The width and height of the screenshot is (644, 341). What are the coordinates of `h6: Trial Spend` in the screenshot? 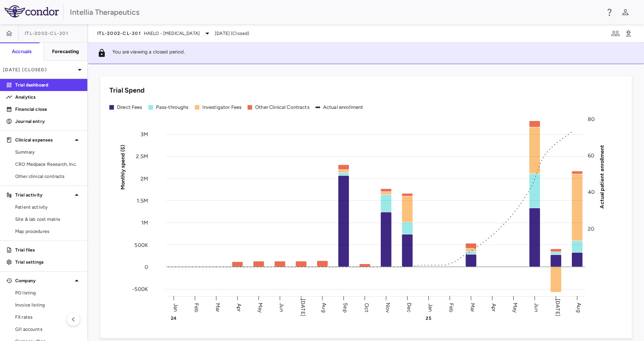 It's located at (127, 90).